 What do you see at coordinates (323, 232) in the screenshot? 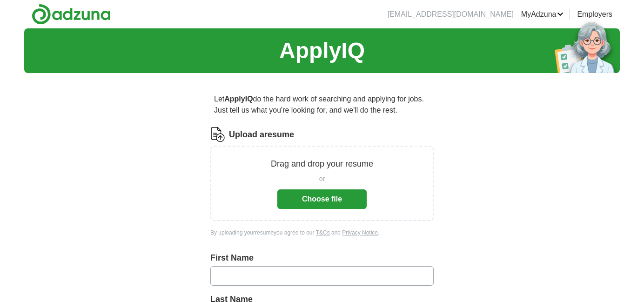
I see `a: T&Cs` at bounding box center [323, 232].